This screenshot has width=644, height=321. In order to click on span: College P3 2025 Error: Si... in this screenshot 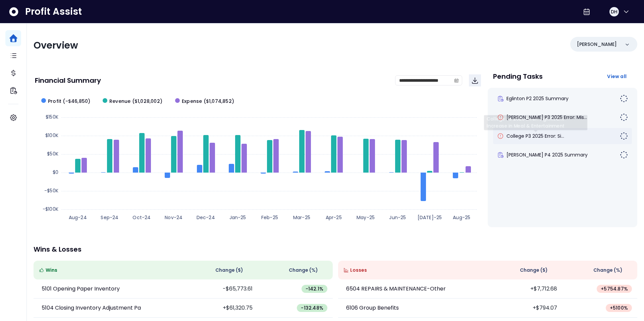, I will do `click(536, 136)`.